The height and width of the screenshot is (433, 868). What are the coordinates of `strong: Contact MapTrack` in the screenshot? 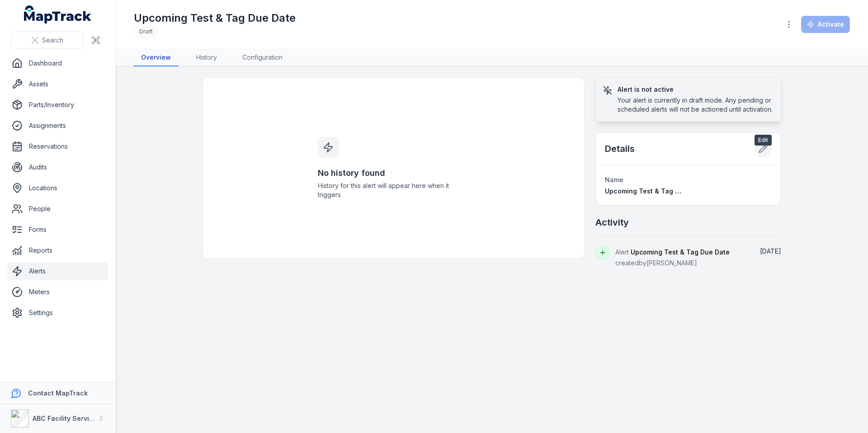 It's located at (58, 393).